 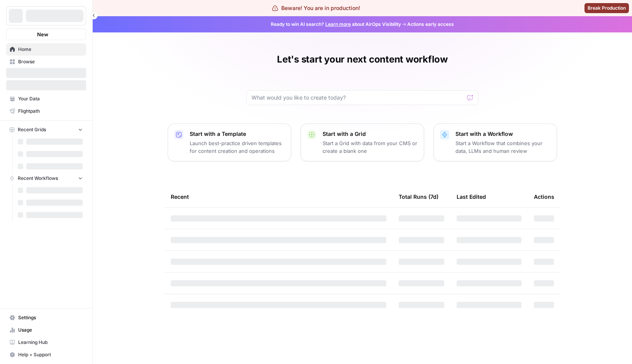 I want to click on span: New, so click(x=43, y=35).